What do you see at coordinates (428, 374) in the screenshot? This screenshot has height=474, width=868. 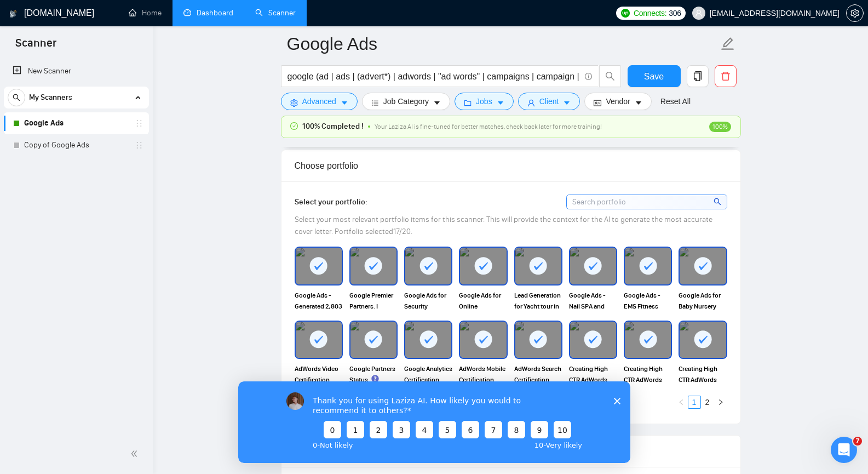 I see `span: Google Analytics Certification` at bounding box center [428, 374].